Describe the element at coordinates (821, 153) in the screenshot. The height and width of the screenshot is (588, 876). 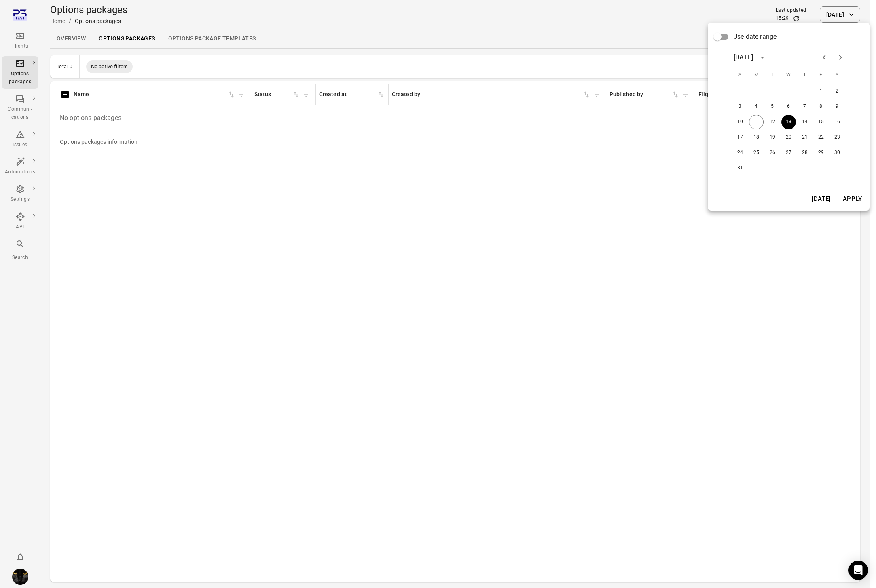
I see `button: 29` at that location.